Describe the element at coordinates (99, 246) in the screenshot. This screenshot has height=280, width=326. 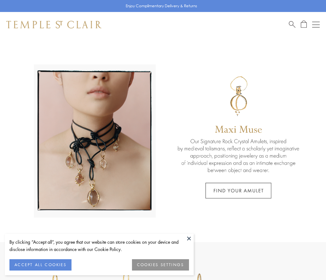
I see `div: By clicking “Accept all”, you agree that our website can store cookies on your device and disclos...` at that location.